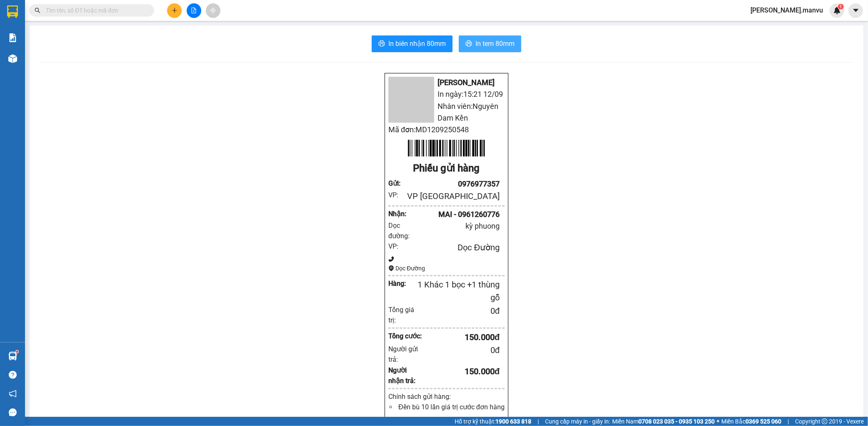 The image size is (868, 426). I want to click on button: printerIn biên nhận 80mm, so click(412, 44).